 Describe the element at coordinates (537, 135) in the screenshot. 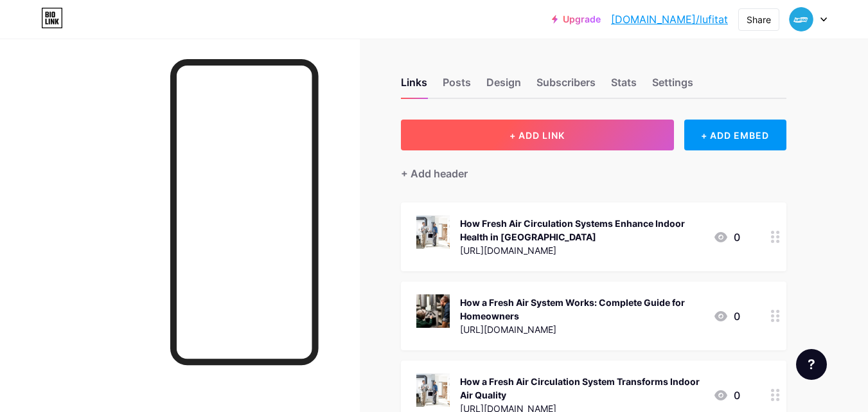

I see `span: + ADD LINK` at that location.